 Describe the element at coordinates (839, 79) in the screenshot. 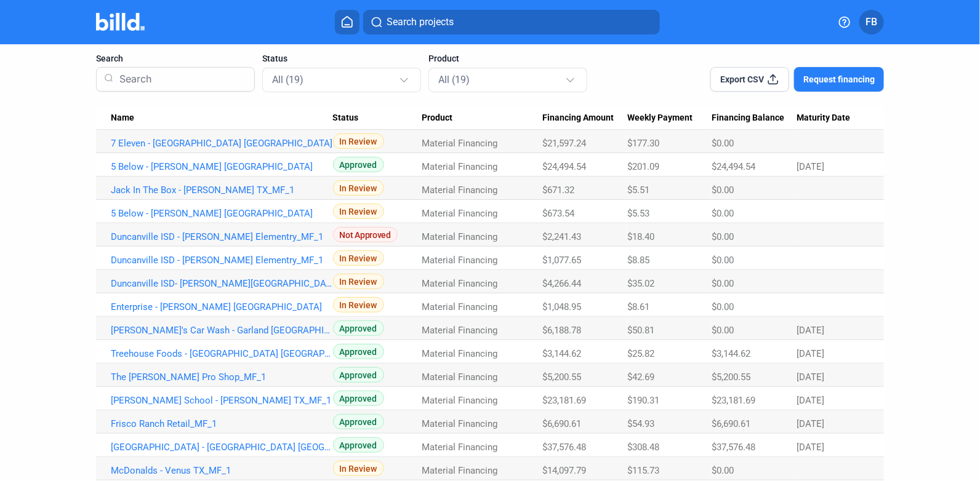

I see `span: Request financing` at that location.